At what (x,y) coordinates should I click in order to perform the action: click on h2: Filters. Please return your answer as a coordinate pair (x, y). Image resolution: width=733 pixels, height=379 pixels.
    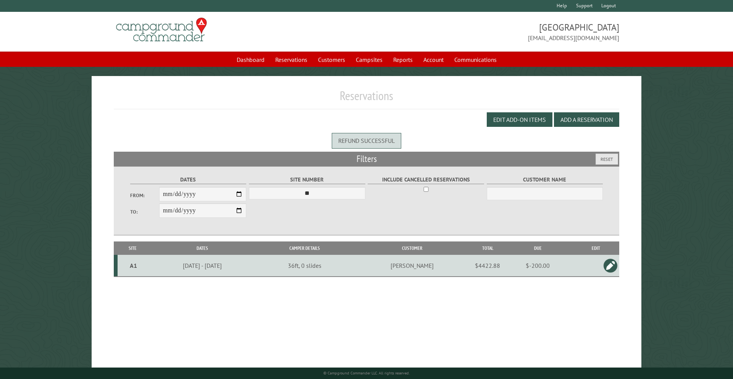
    Looking at the image, I should click on (366, 159).